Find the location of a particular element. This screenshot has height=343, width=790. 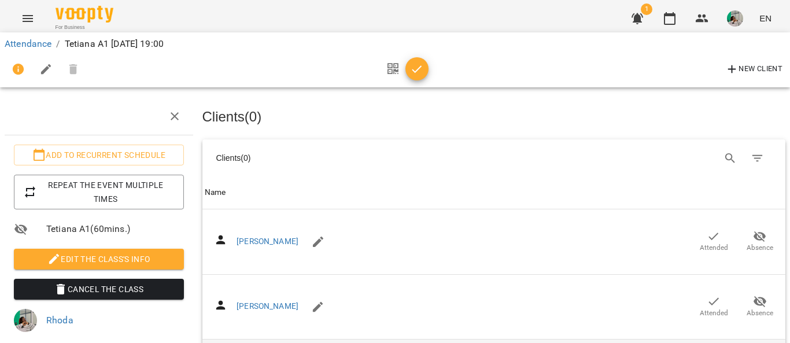

button: New Client is located at coordinates (754, 69).